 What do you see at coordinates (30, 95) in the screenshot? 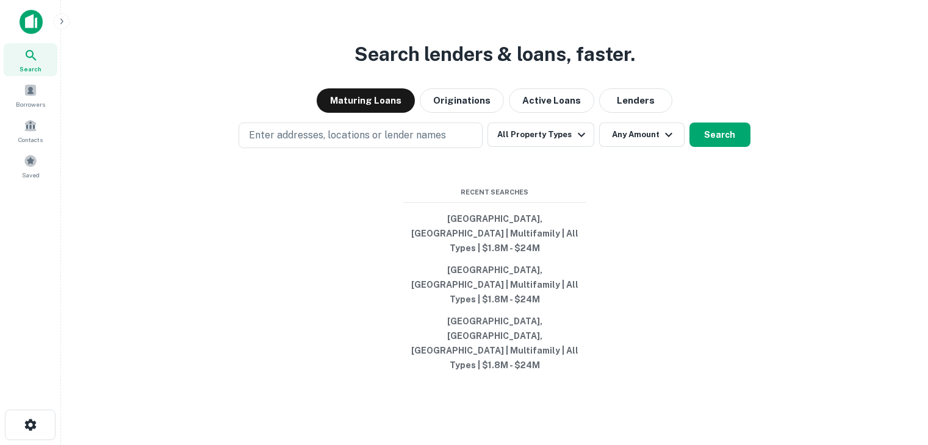
I see `div: Borrowers` at bounding box center [30, 95].